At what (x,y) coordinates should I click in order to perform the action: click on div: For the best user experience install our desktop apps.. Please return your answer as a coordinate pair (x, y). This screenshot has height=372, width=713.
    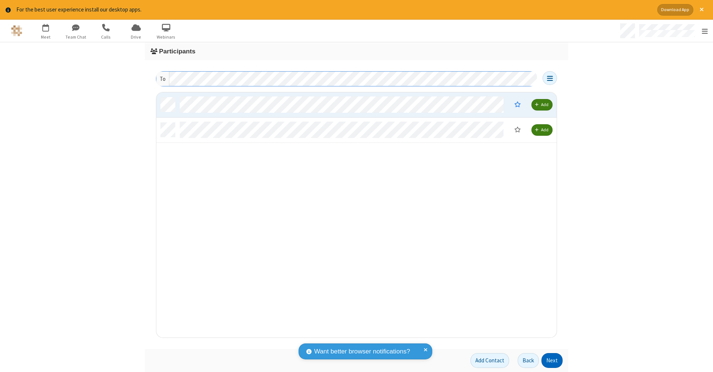
    Looking at the image, I should click on (334, 10).